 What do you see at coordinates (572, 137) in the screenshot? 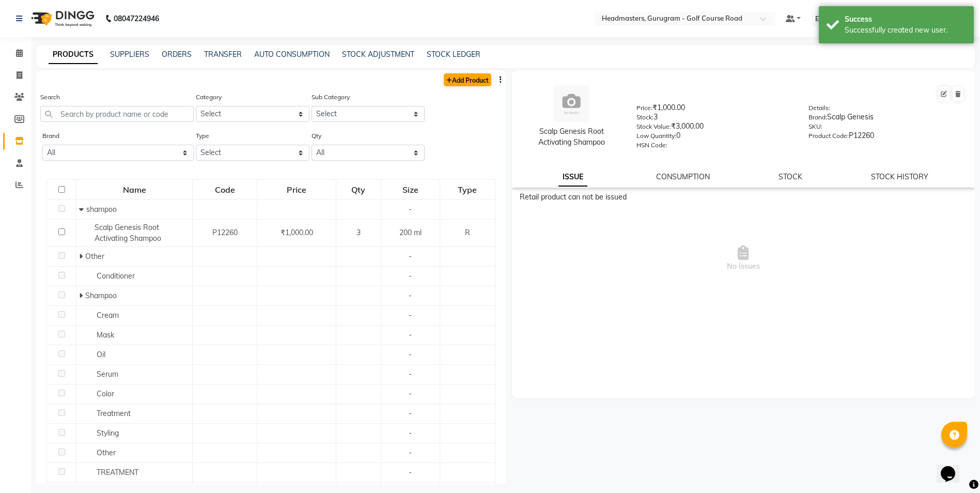
I see `div: Scalp Genesis Root Activating Shampoo` at bounding box center [572, 137].